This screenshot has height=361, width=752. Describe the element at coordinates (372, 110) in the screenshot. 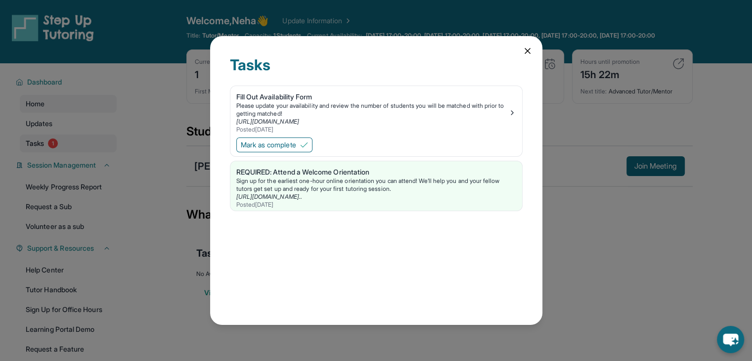

I see `div: Please update your availability and review the number of students you will be matched with prior ...` at that location.